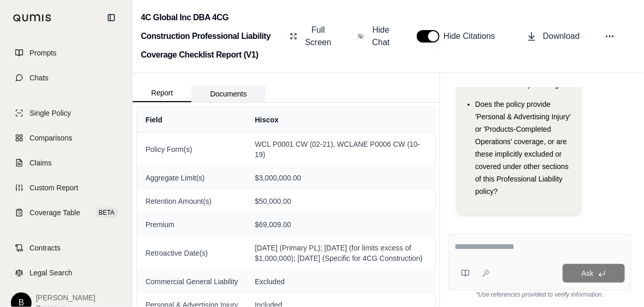 The height and width of the screenshot is (307, 644). What do you see at coordinates (318, 36) in the screenshot?
I see `span: Full Screen` at bounding box center [318, 36].